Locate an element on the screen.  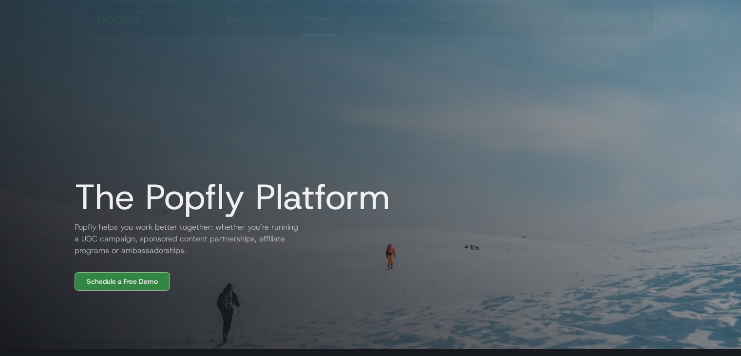
div: Company is located at coordinates (400, 19).